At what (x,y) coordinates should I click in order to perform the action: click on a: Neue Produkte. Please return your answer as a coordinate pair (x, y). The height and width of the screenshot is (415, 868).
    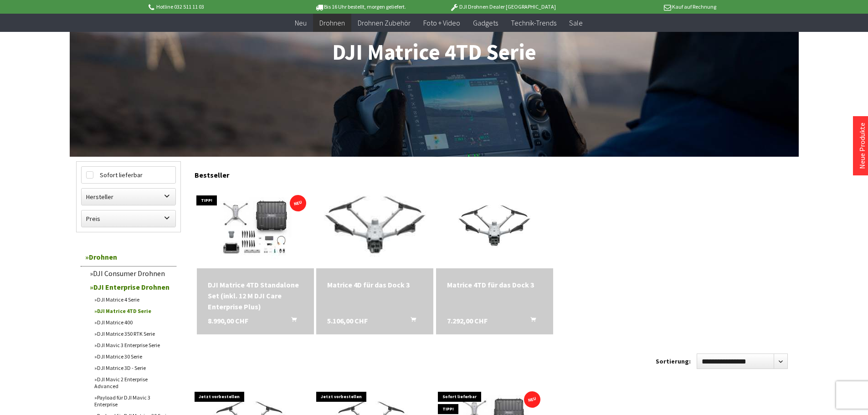
    Looking at the image, I should click on (862, 146).